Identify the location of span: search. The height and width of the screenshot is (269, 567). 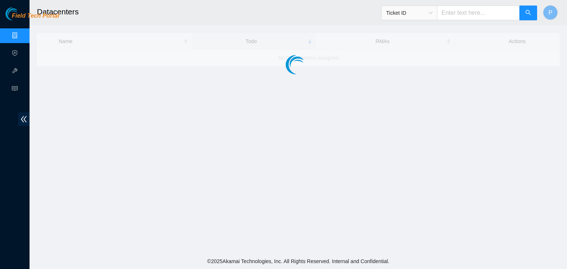
(528, 13).